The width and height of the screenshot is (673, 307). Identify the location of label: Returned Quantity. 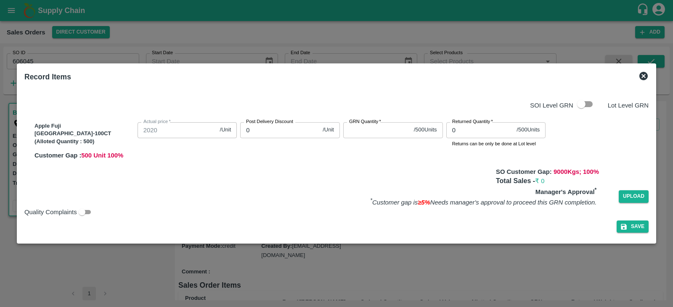
(472, 122).